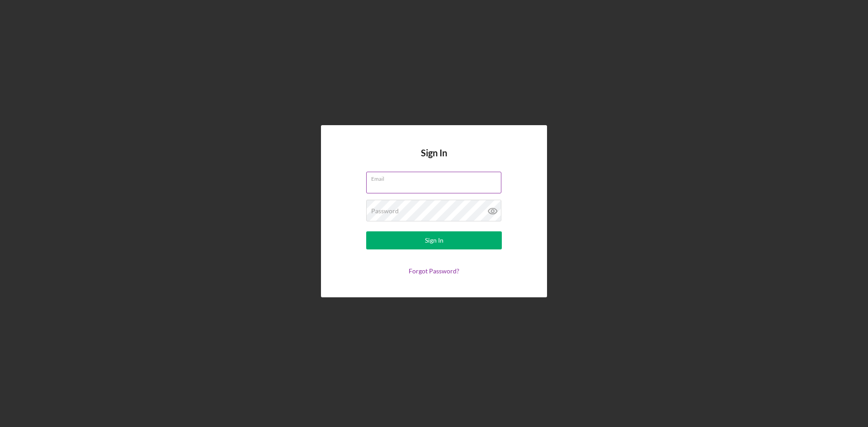 The width and height of the screenshot is (868, 427). Describe the element at coordinates (434, 240) in the screenshot. I see `button: Sign In` at that location.